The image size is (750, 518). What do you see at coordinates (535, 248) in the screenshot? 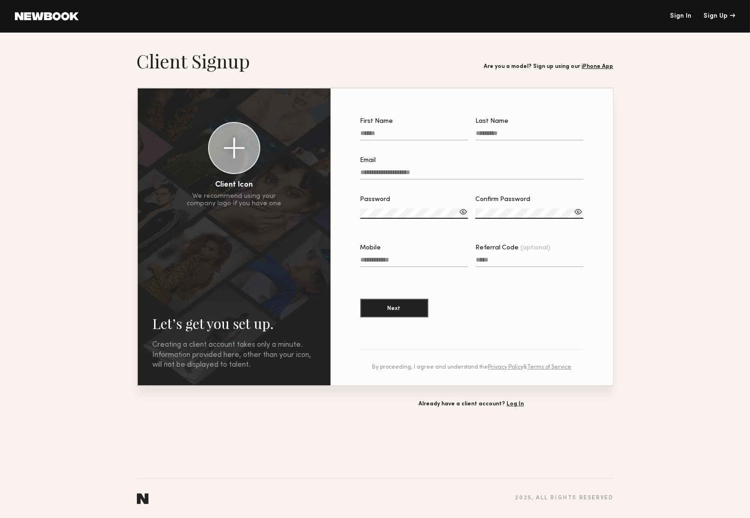
I see `span: (optional)` at bounding box center [535, 248].